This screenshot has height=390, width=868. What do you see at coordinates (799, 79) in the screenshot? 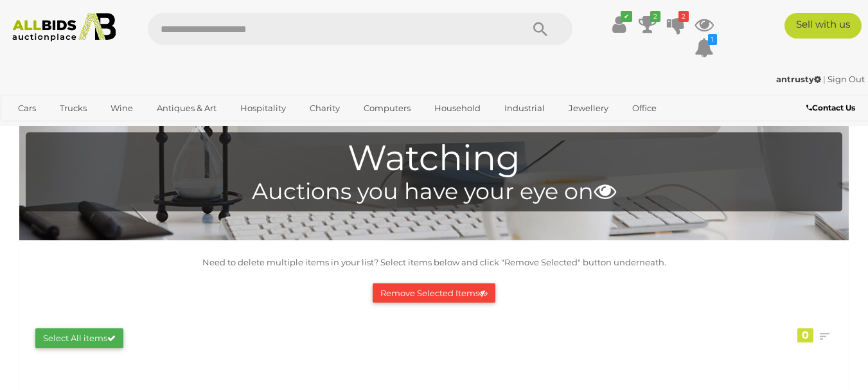
I see `a: antrusty` at bounding box center [799, 79].